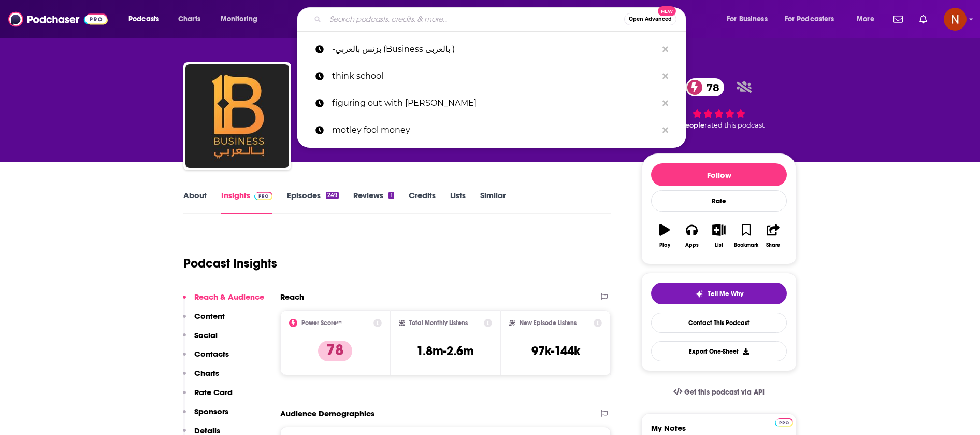 This screenshot has width=980, height=435. I want to click on span: Podcasts, so click(144, 19).